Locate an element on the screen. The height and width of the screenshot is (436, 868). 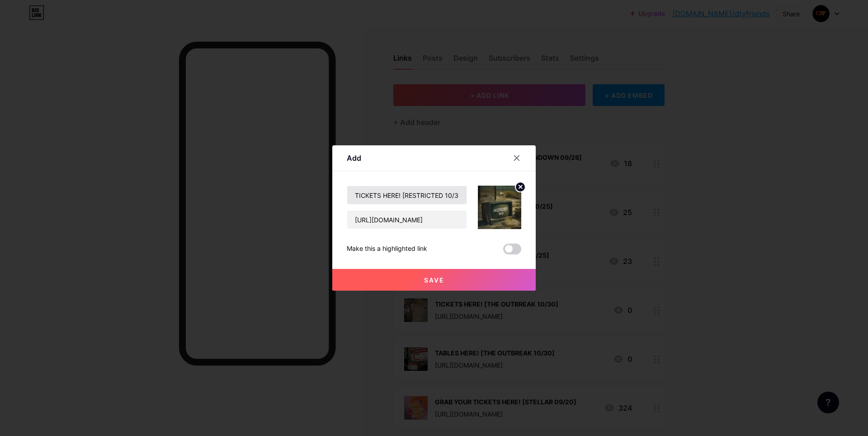
input: URL is located at coordinates (407, 220).